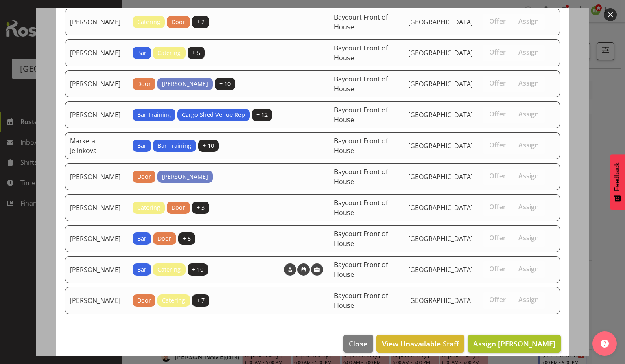  What do you see at coordinates (200, 300) in the screenshot?
I see `span: + 7` at bounding box center [200, 300].